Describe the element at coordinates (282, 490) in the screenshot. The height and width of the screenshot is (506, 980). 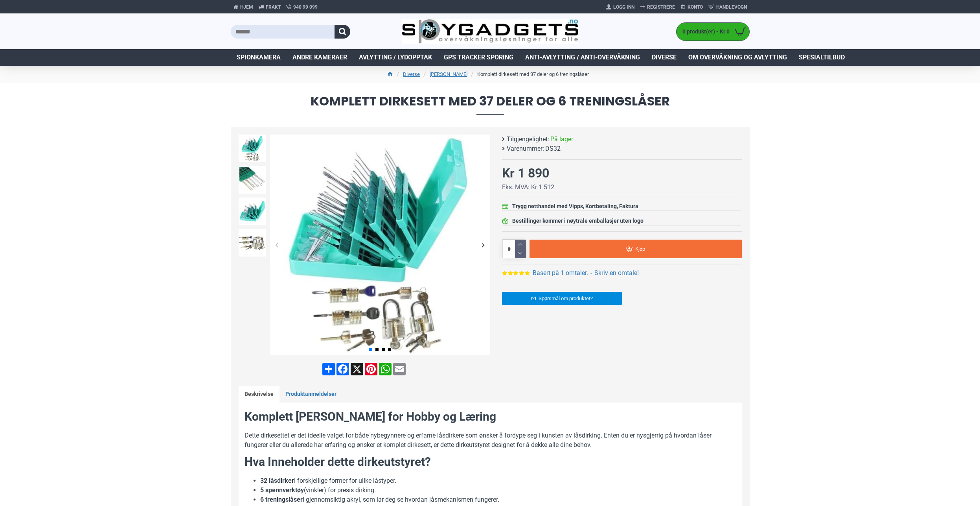
I see `strong: 5 spennverktøy` at that location.